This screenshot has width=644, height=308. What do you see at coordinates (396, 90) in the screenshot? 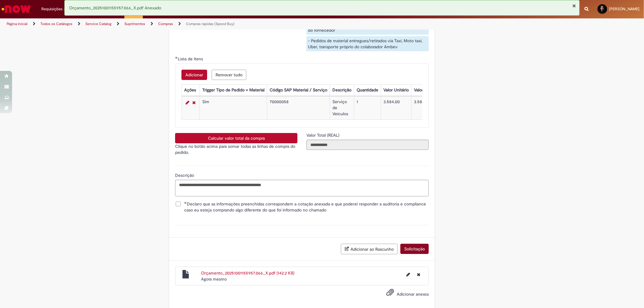
I see `th: Valor Unitário` at bounding box center [396, 90].